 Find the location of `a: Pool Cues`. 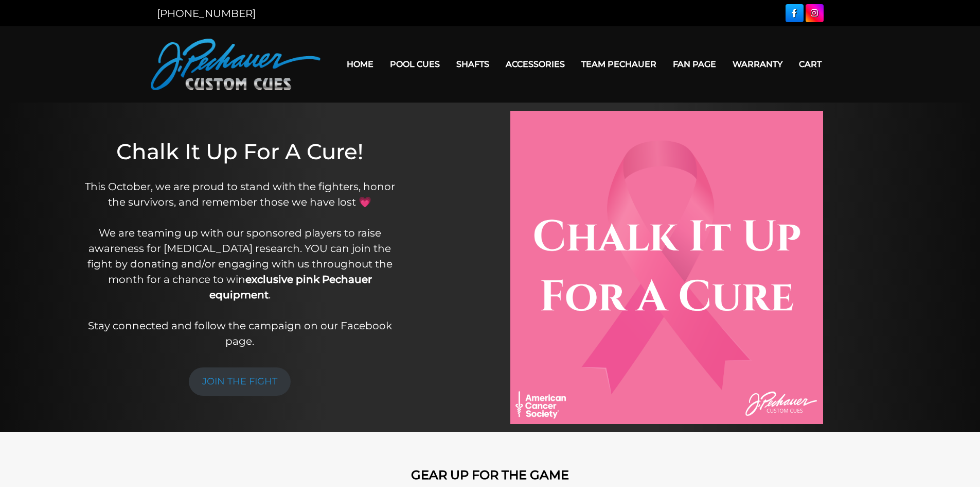

a: Pool Cues is located at coordinates (414, 64).